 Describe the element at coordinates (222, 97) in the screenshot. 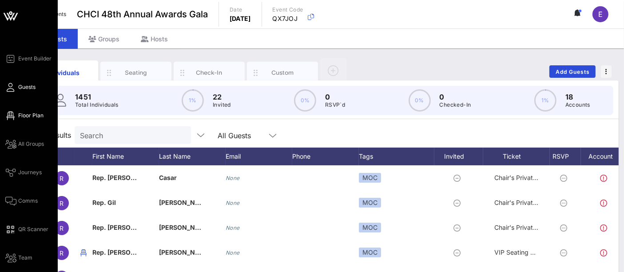

I see `p: 22` at that location.